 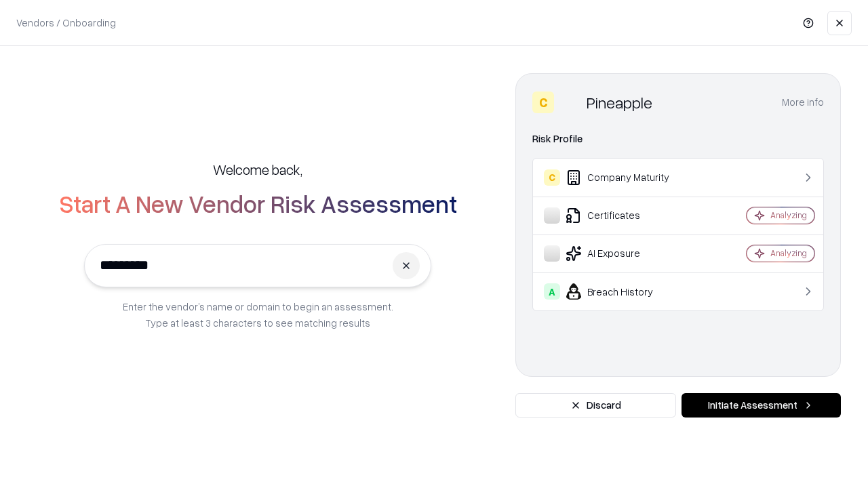 What do you see at coordinates (624, 215) in the screenshot?
I see `div: Certificates` at bounding box center [624, 215].